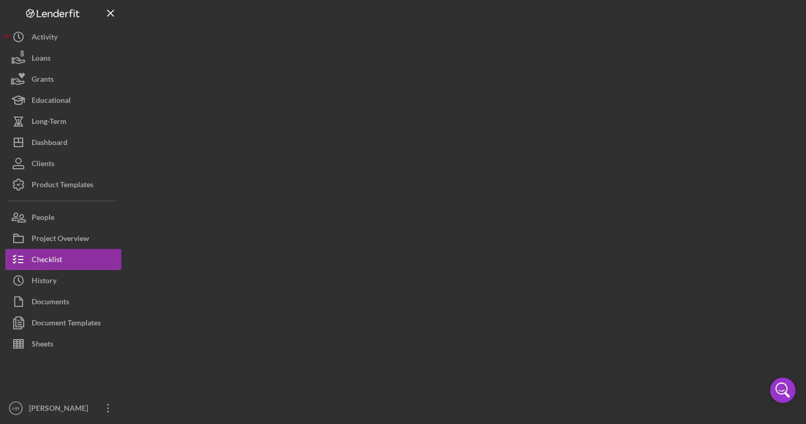 The image size is (806, 424). Describe the element at coordinates (63, 323) in the screenshot. I see `button: Document Templates` at that location.